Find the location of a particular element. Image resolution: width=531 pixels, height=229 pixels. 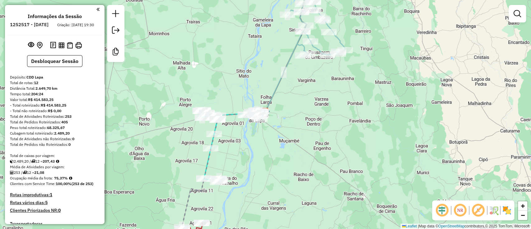

button: Visualizar Romaneio is located at coordinates (70, 45).